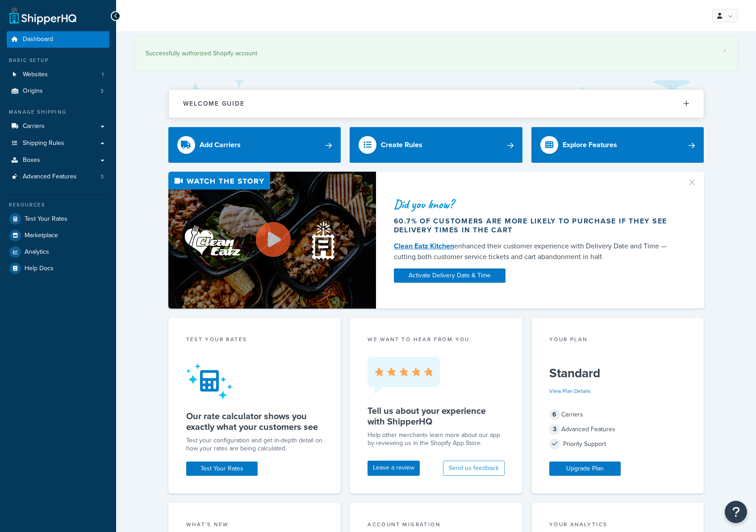 The image size is (756, 532). What do you see at coordinates (33, 91) in the screenshot?
I see `span: Origins` at bounding box center [33, 91].